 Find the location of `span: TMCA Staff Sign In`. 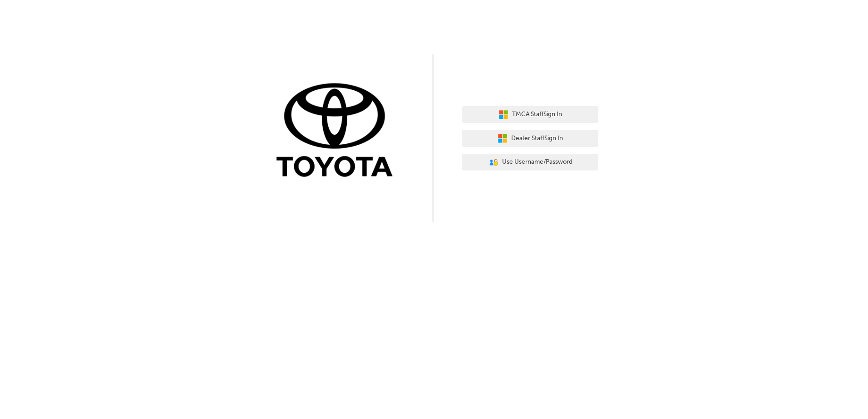

span: TMCA Staff Sign In is located at coordinates (537, 114).